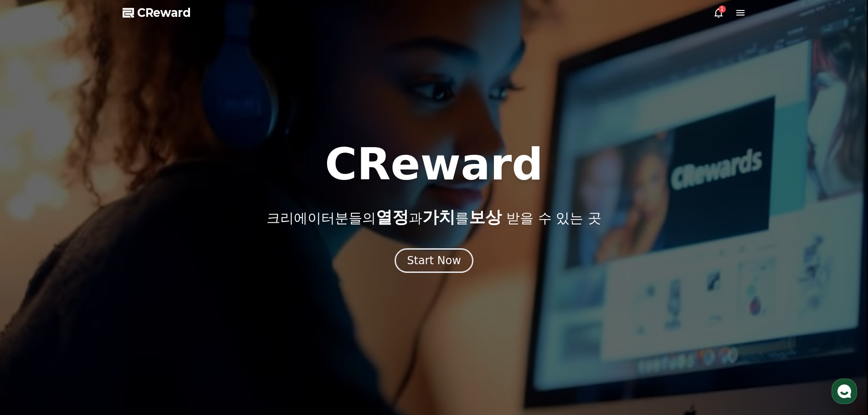 The width and height of the screenshot is (868, 415). I want to click on a: 설정, so click(147, 300).